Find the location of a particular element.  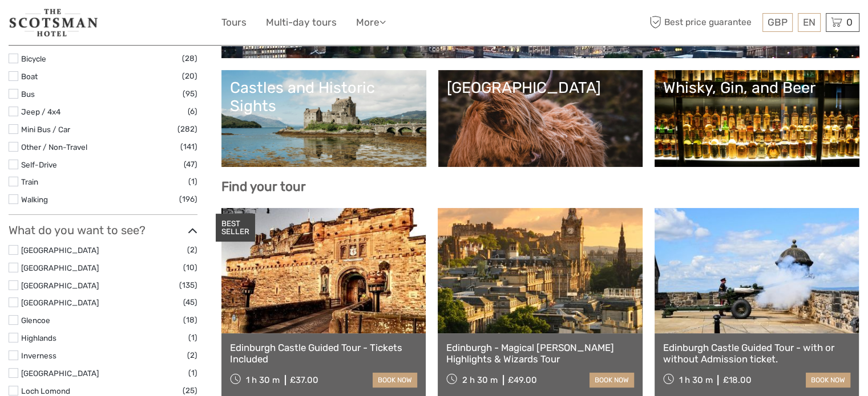

span: (6) is located at coordinates (192, 111).